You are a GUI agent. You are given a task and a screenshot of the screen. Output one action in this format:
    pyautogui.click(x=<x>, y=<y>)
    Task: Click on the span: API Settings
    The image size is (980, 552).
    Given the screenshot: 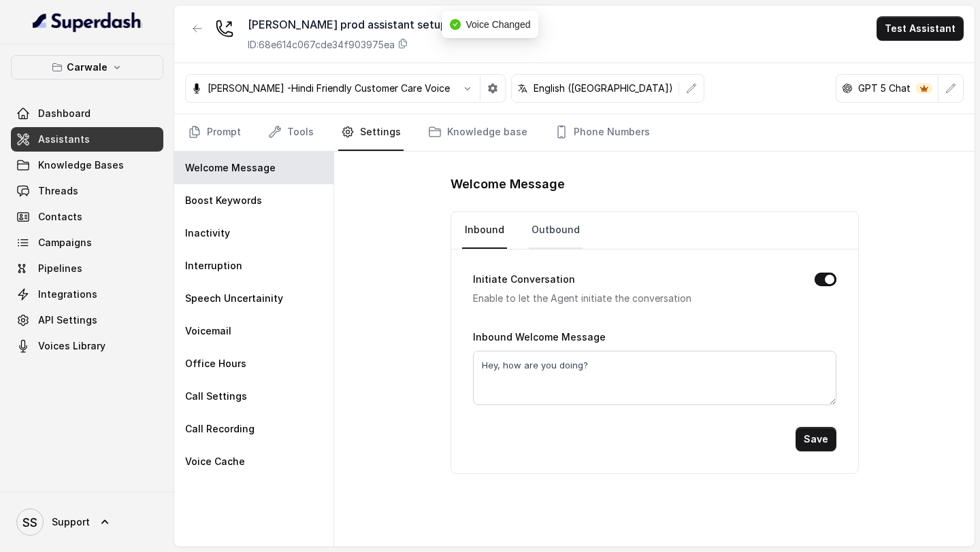 What is the action you would take?
    pyautogui.click(x=68, y=320)
    